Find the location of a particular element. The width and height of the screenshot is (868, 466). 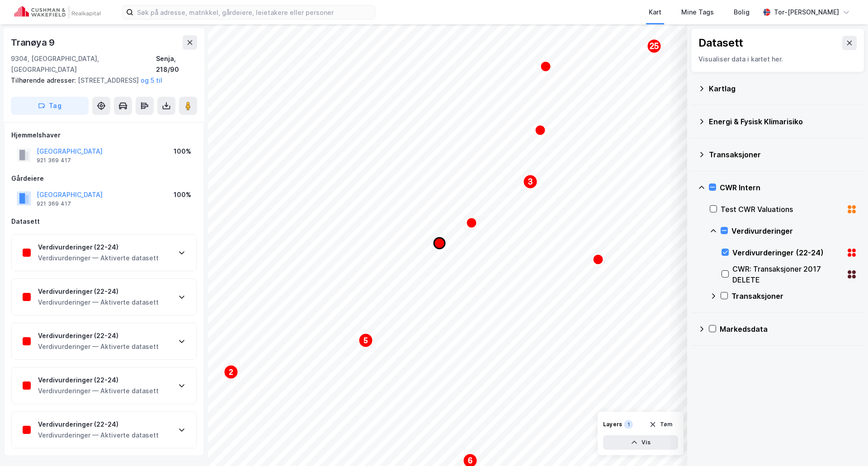

img: cushman-wakefield-realkapital-logo.202ea83816669bd177139c58696a8fa1.svg is located at coordinates (58, 12).